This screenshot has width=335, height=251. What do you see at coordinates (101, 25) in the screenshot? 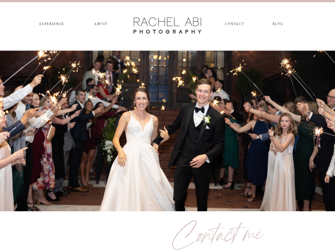
I see `nav: ABOUT` at bounding box center [101, 25].